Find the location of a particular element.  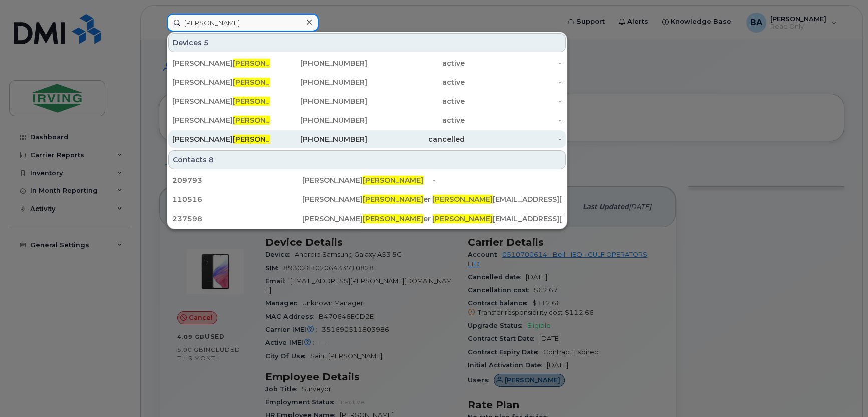

div: Devices is located at coordinates (367, 43).